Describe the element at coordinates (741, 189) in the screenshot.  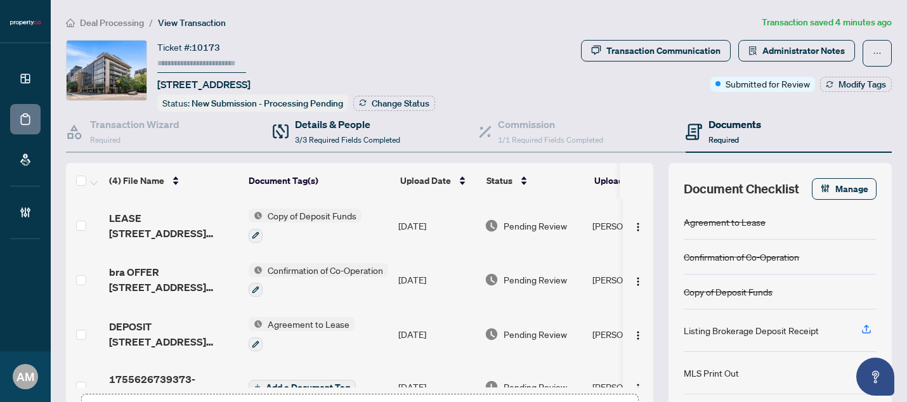
I see `span: Document Checklist` at that location.